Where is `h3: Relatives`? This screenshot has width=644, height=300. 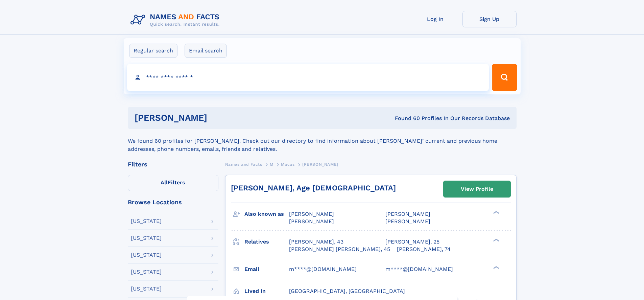
h3: Relatives is located at coordinates (267, 242).